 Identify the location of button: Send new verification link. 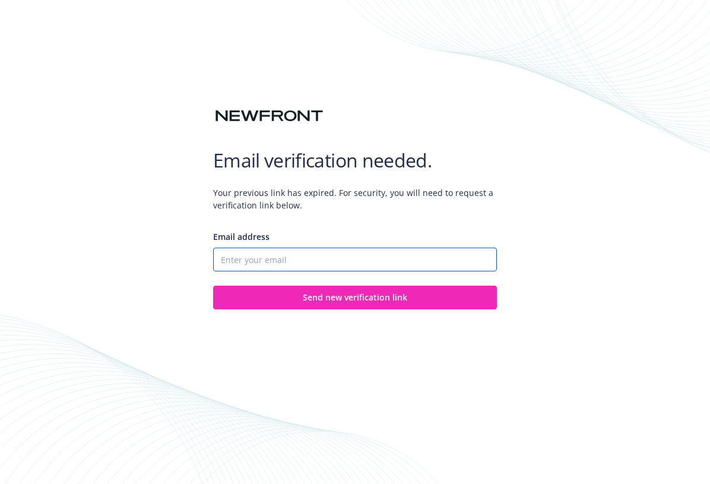
(355, 297).